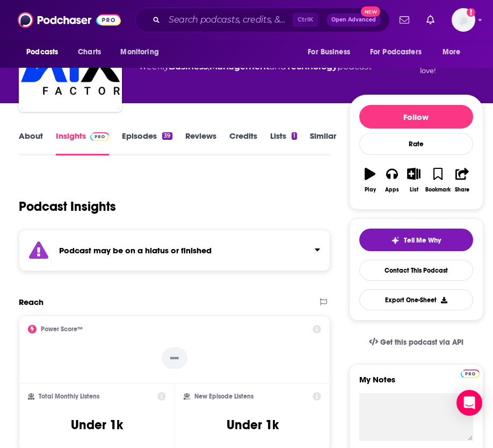 This screenshot has width=493, height=448. Describe the element at coordinates (42, 52) in the screenshot. I see `span: Podcasts` at that location.